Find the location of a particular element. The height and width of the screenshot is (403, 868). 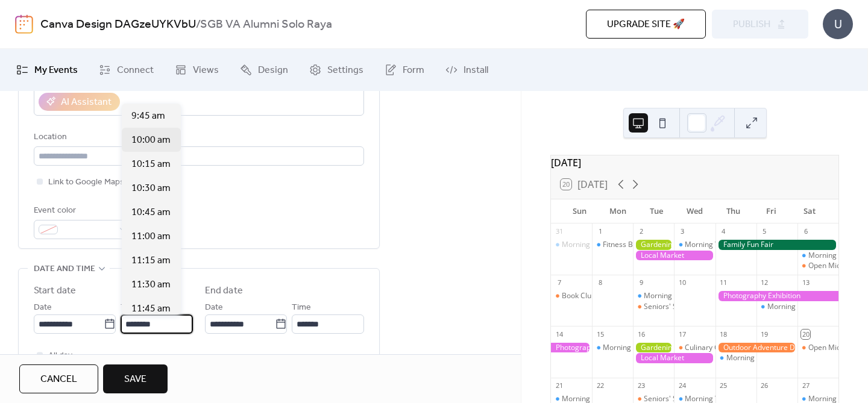

div: Fitness Bootcamp is located at coordinates (613, 244).